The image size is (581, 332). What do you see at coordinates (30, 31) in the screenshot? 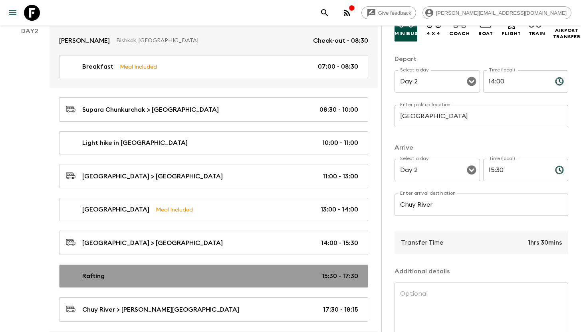
I see `p: Day 2` at bounding box center [30, 31].